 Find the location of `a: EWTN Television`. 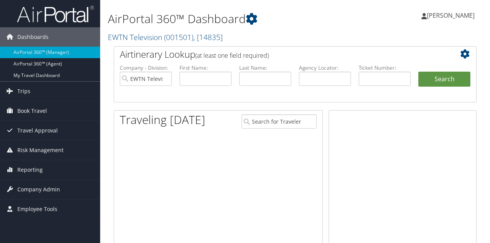

a: EWTN Television is located at coordinates (165, 37).